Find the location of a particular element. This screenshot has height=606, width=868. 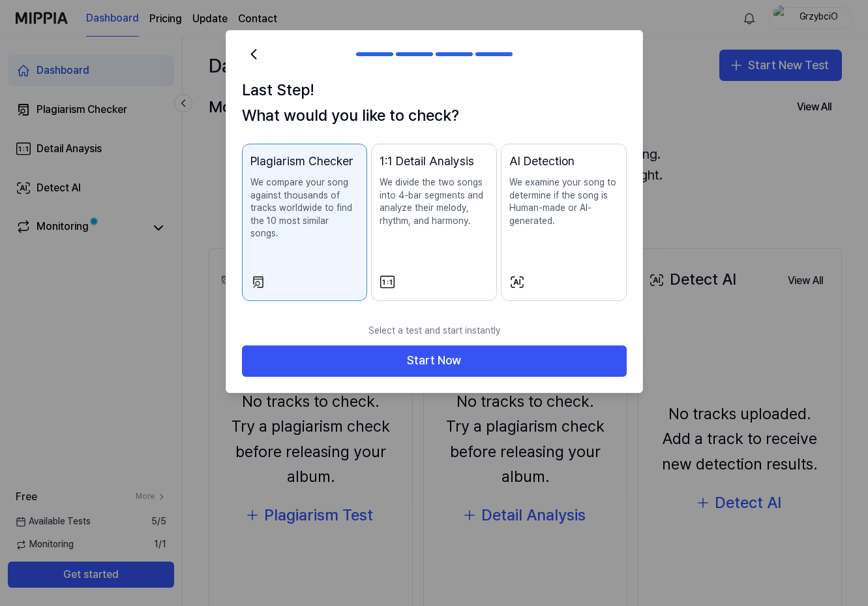

div: 1:1 Detail Analysis is located at coordinates (434, 161).